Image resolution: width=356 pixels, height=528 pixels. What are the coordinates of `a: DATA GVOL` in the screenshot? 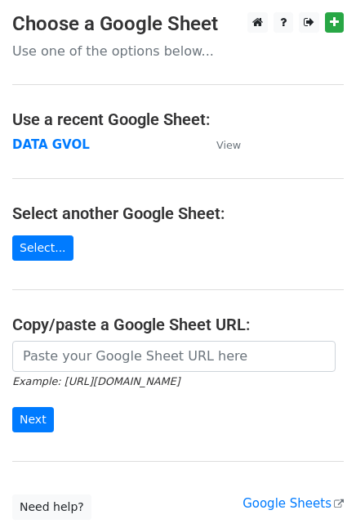 It's located at (51, 145).